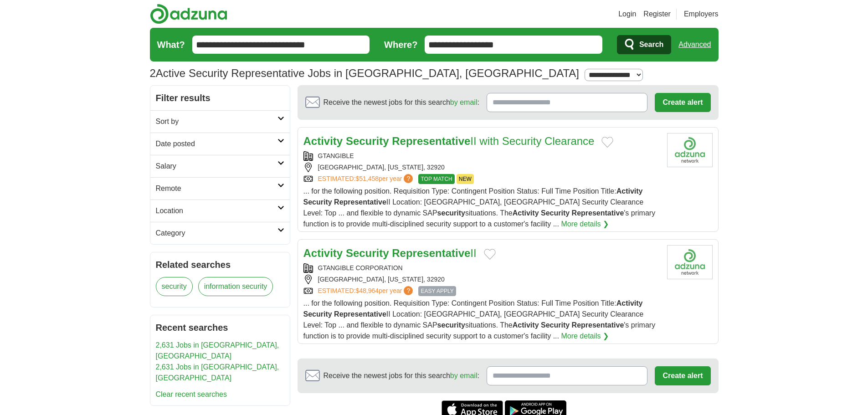  I want to click on a: ESTIMATED:$48,964per year?, so click(366, 291).